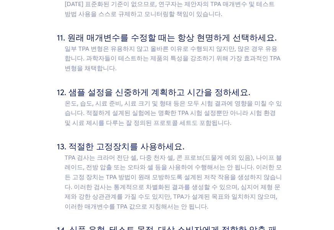  Describe the element at coordinates (173, 112) in the screenshot. I see `font: 온도, 습도, 시료 준비, 시료 크기 및 형태 등은 모두 시험 결과에 영향을 미칠 수 있습니다. 적절하게 설계된 실험에는 명확한 TPA 시험 설정뿐만 아니라 시험 환경 및 시...` at that location.